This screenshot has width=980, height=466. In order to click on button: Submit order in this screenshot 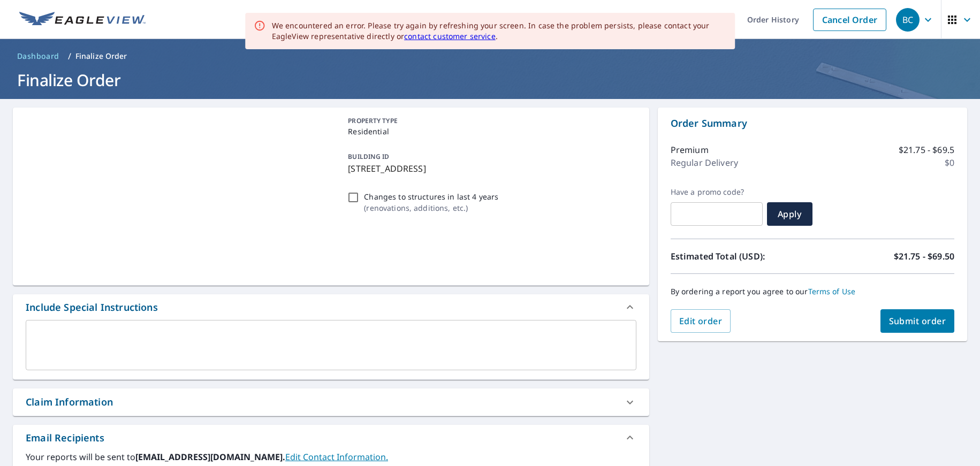, I will do `click(917, 321)`.